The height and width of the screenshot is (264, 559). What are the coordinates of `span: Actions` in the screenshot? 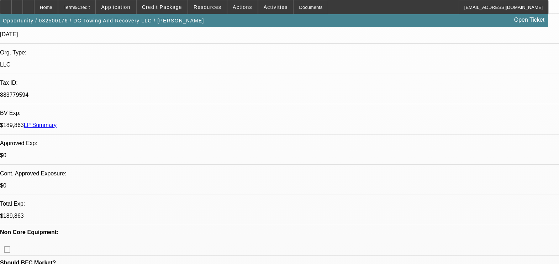 It's located at (242, 7).